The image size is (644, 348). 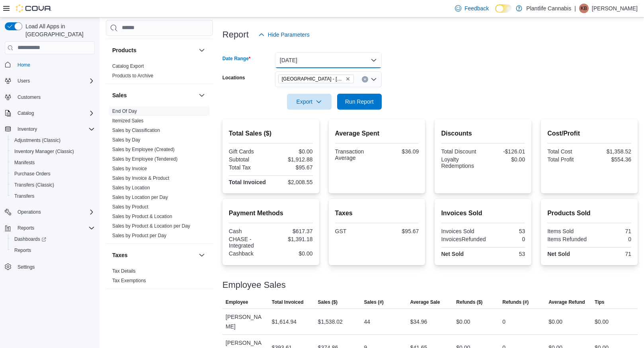 What do you see at coordinates (249, 167) in the screenshot?
I see `div: Total Tax` at bounding box center [249, 167].